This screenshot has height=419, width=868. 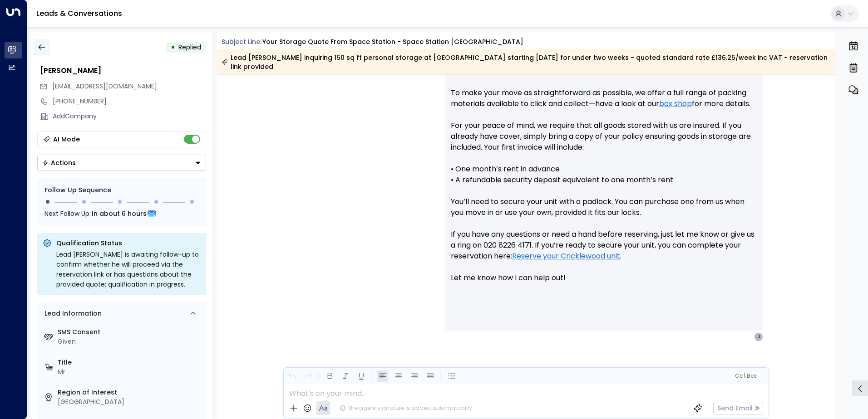 I want to click on a: Reserve your Cricklewood unit, so click(x=566, y=256).